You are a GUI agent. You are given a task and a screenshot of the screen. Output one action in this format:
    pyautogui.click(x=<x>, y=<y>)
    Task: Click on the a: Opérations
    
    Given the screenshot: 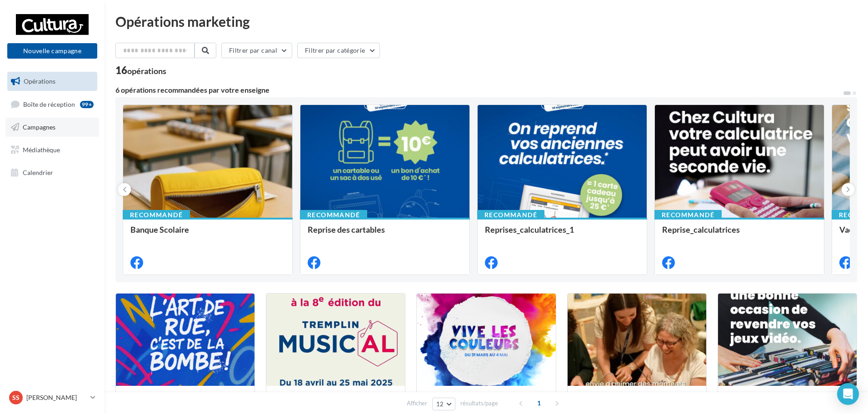 What is the action you would take?
    pyautogui.click(x=52, y=81)
    